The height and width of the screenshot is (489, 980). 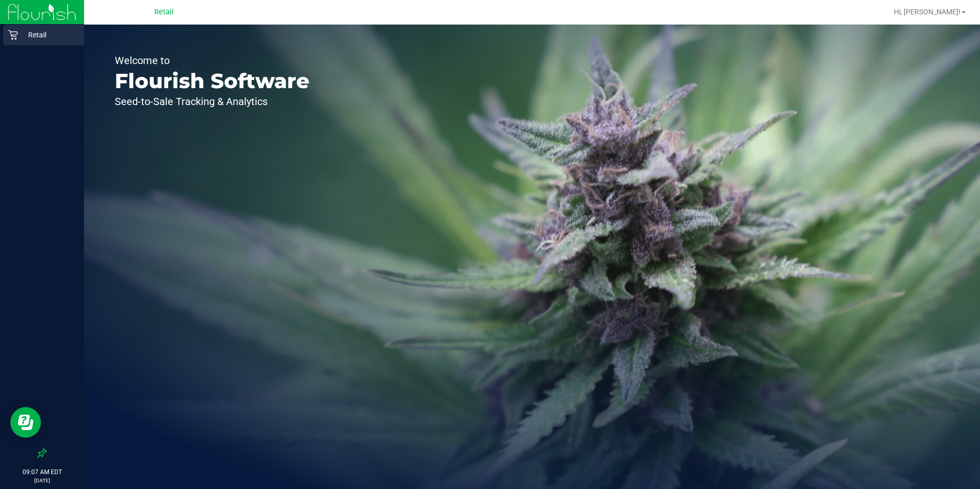 What do you see at coordinates (164, 12) in the screenshot?
I see `span: Retail` at bounding box center [164, 12].